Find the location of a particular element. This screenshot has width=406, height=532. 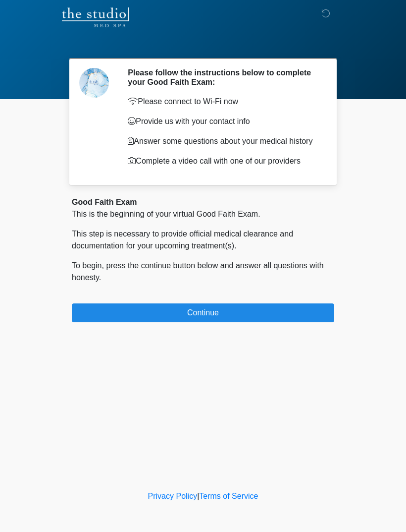

div: Good Faith Exam is located at coordinates (203, 202).